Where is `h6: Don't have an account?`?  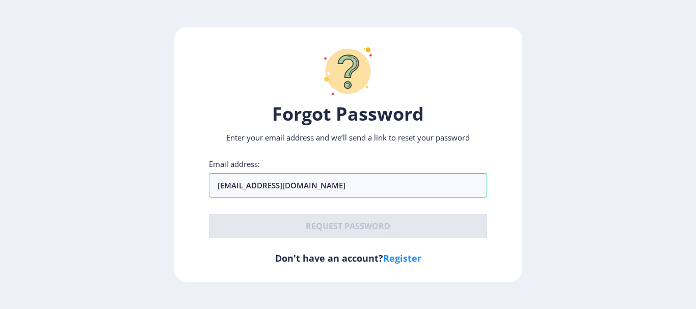
h6: Don't have an account? is located at coordinates (348, 258).